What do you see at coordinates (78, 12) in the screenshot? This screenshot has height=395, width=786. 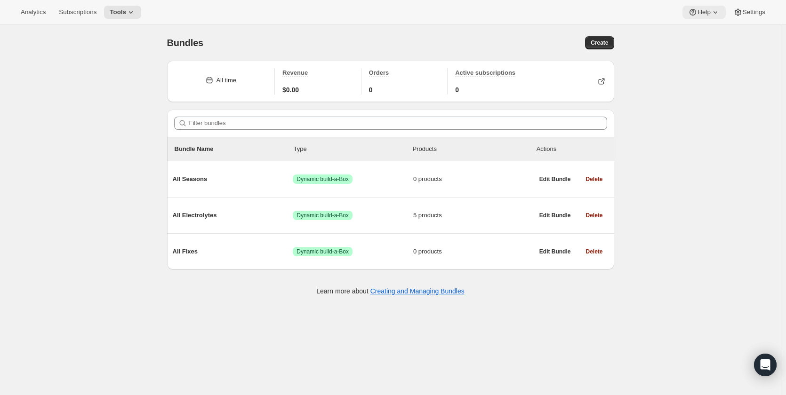 I see `span: Subscriptions` at bounding box center [78, 12].